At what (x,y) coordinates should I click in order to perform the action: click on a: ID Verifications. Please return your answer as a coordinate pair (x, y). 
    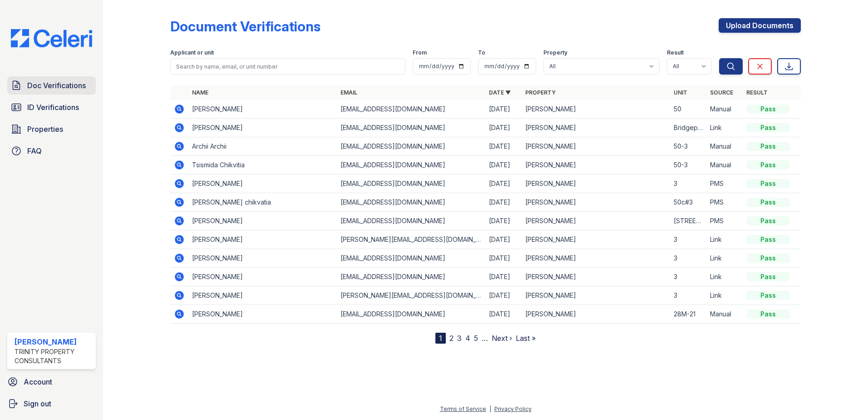
    Looking at the image, I should click on (52, 107).